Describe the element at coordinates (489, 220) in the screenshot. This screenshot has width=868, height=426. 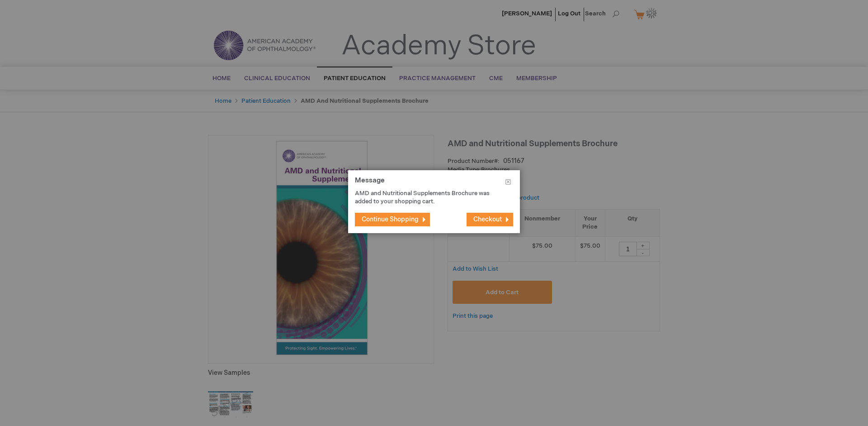
I see `button: Checkout` at that location.